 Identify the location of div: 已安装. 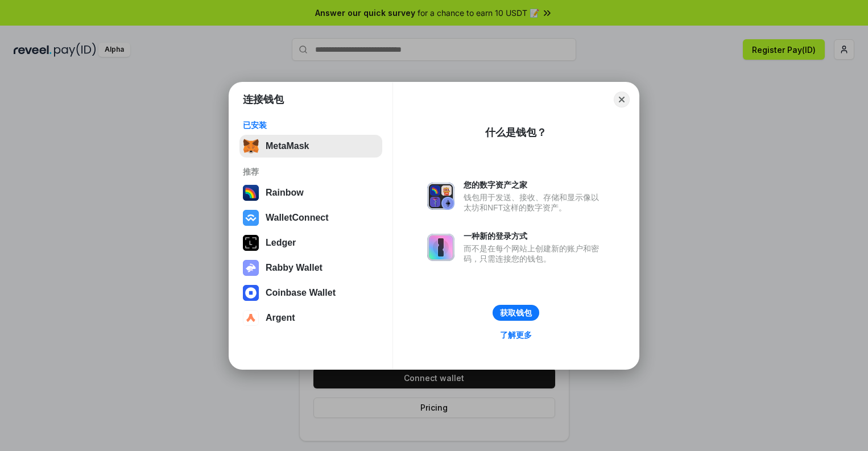
(311, 125).